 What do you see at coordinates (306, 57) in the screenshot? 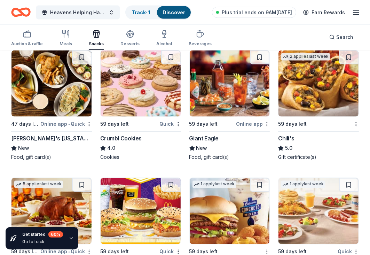
I see `div: 2 applies last week` at bounding box center [306, 57].